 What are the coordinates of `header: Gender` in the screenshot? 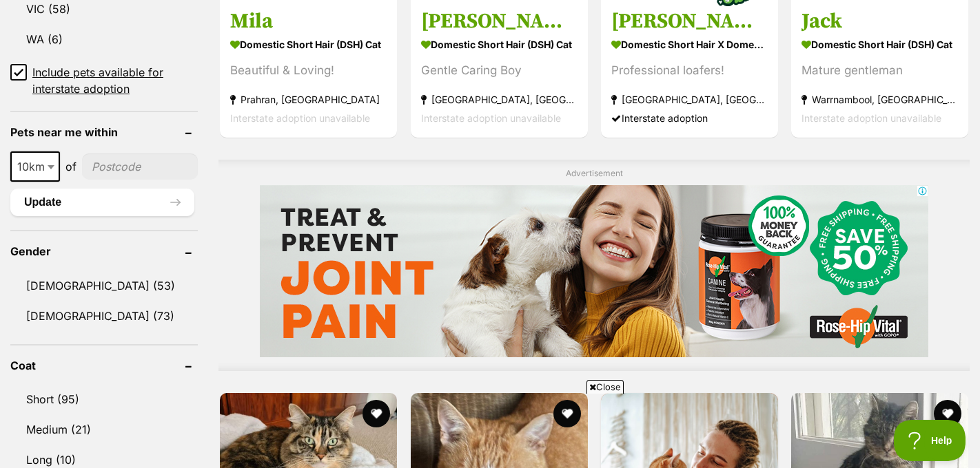 It's located at (104, 251).